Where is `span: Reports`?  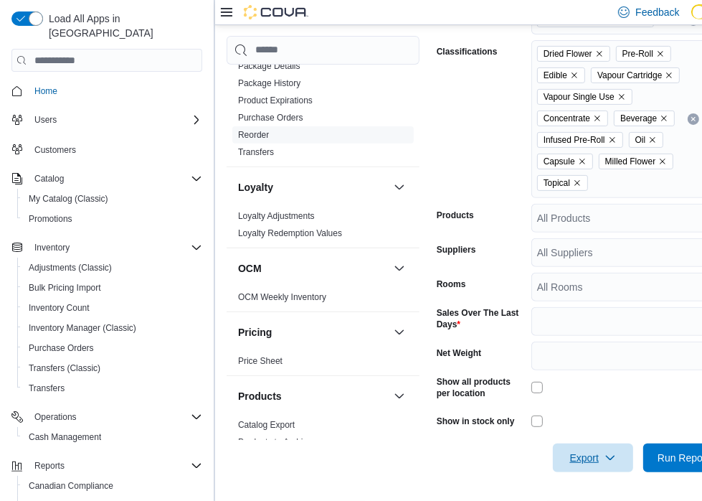 span: Reports is located at coordinates (115, 465).